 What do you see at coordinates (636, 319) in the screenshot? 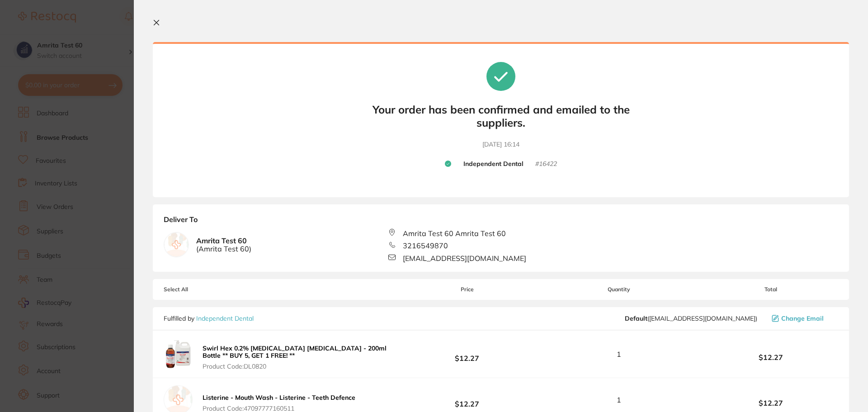
I see `b: Default` at bounding box center [636, 319].